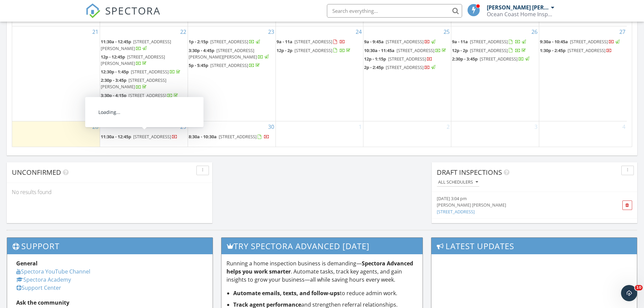 The width and height of the screenshot is (644, 308). What do you see at coordinates (583, 133) in the screenshot?
I see `td: Go to October 4, 2025` at bounding box center [583, 133].